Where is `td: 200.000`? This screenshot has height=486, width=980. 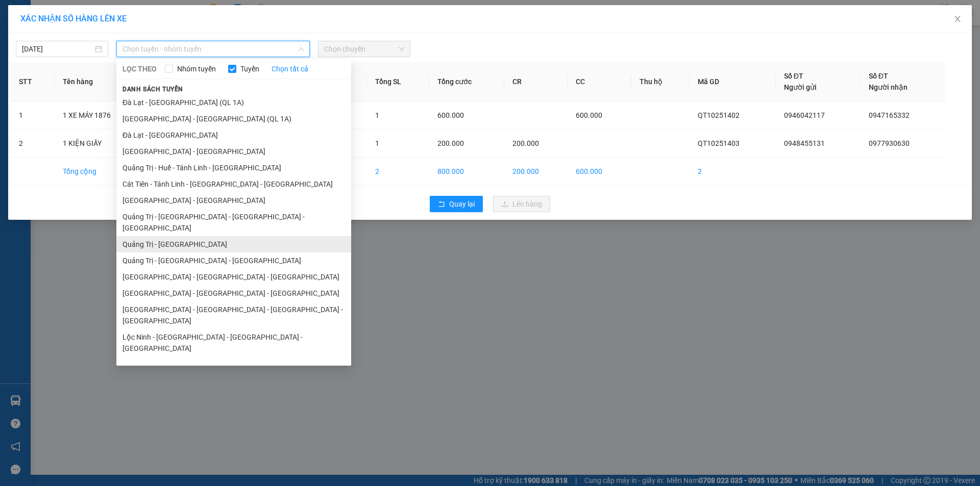
td: 200.000 is located at coordinates (536, 171).